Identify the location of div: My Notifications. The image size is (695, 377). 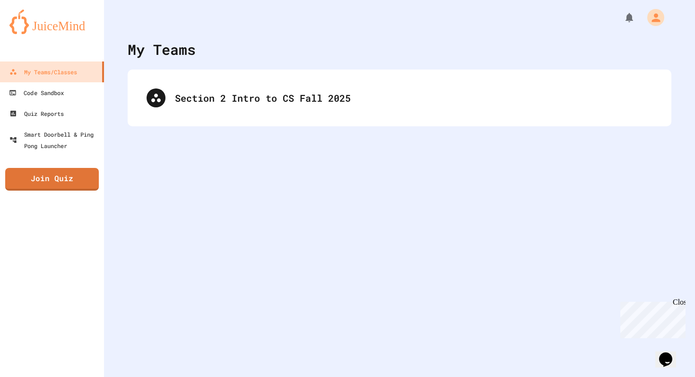
(622, 17).